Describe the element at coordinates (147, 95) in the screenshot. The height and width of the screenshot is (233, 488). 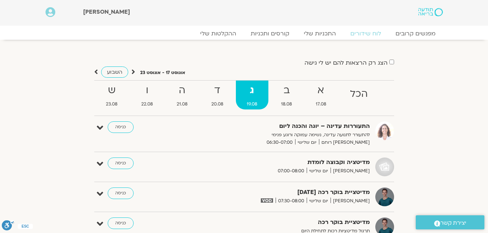
I see `a: ו22.08` at that location.